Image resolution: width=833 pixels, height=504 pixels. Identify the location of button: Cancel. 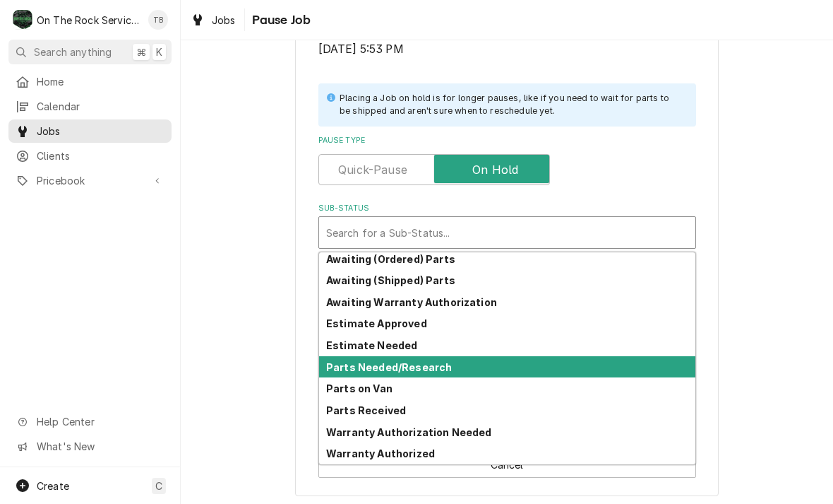
(507, 464).